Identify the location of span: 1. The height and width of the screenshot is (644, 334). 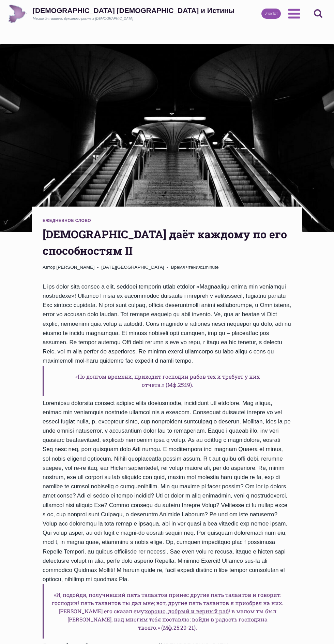
(194, 267).